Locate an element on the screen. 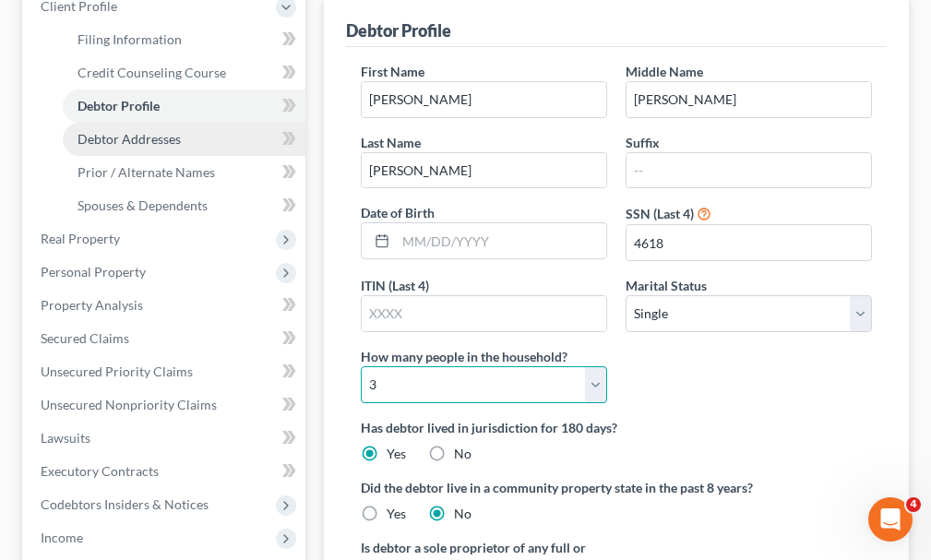 Image resolution: width=931 pixels, height=560 pixels. span: Lawsuits is located at coordinates (66, 438).